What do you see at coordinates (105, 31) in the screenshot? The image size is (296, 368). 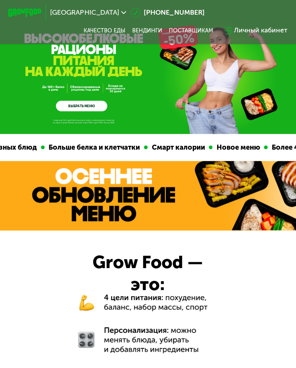 I see `a: Качество еды` at bounding box center [105, 31].